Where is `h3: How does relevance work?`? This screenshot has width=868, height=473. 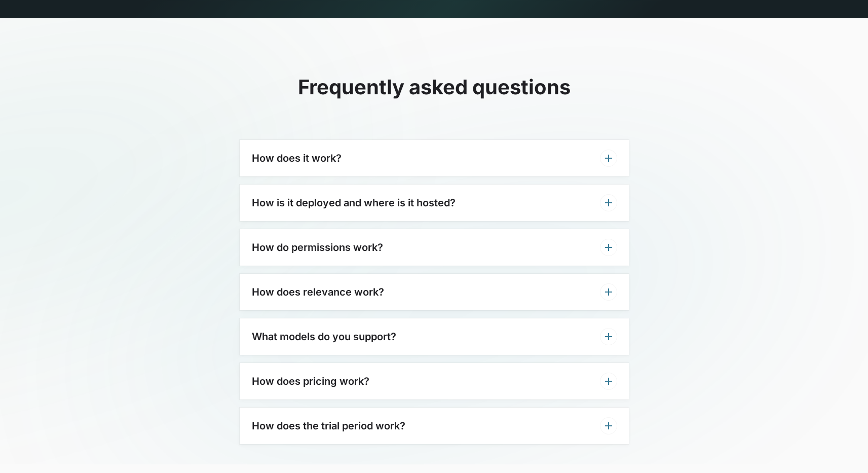
h3: How does relevance work? is located at coordinates (318, 292).